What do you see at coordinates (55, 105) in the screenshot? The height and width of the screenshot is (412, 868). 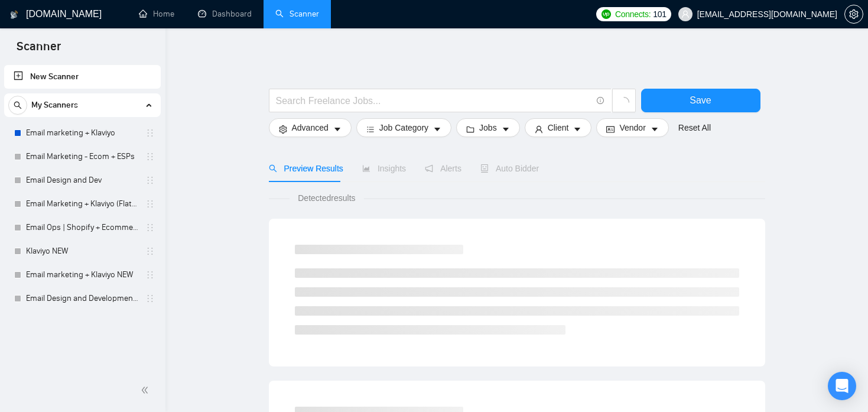 I see `span: My Scanners` at bounding box center [55, 105].